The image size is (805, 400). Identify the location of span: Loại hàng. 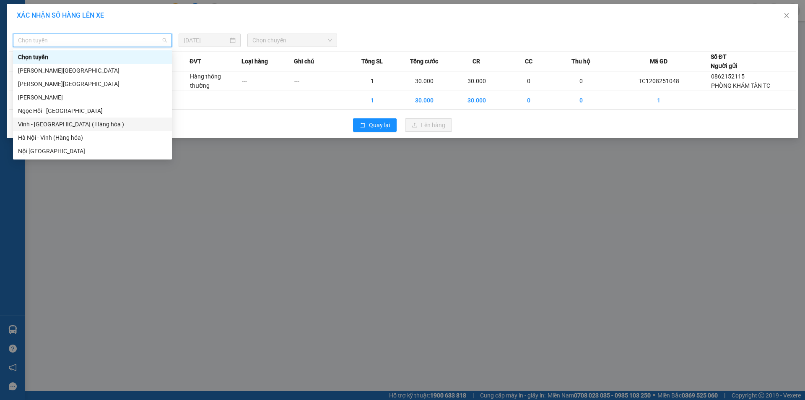
(255, 61).